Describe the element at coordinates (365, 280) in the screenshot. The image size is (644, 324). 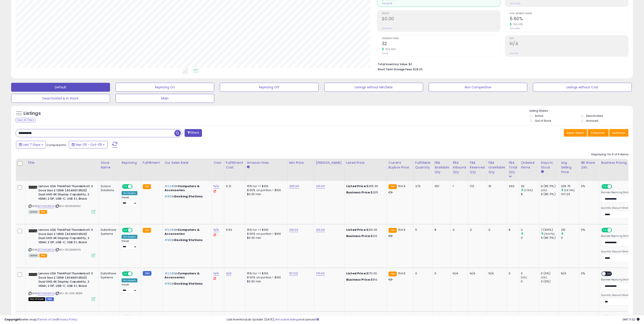
I see `div: $160` at that location.